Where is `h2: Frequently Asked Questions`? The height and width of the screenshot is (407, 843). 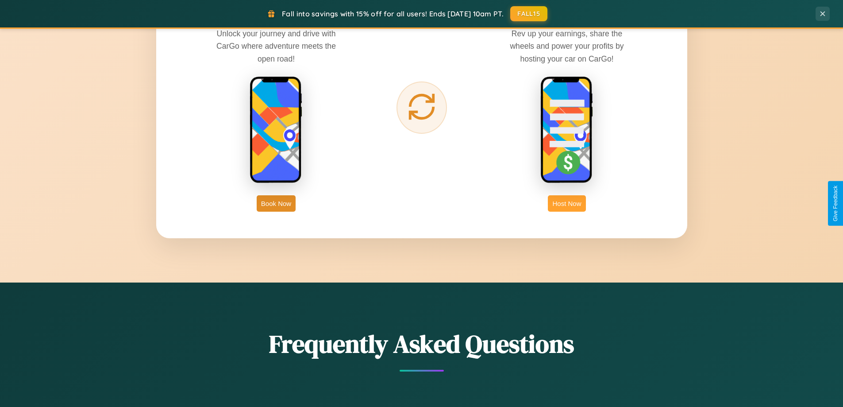
h2: Frequently Asked Questions is located at coordinates (422, 343).